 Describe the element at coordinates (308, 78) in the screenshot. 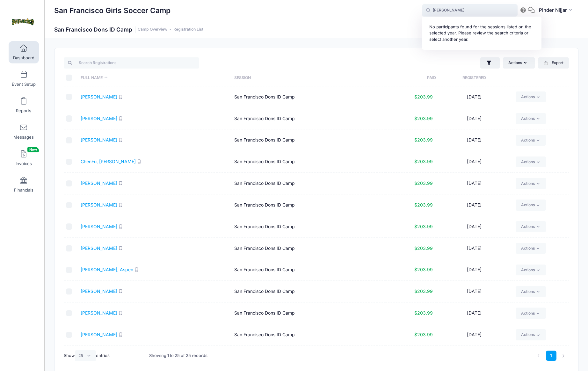

I see `th: Session: activate to sort column ascending` at that location.